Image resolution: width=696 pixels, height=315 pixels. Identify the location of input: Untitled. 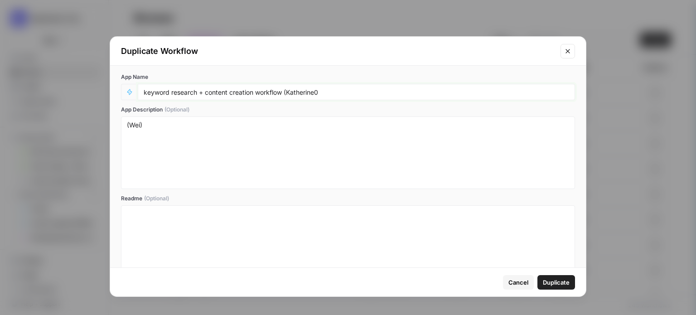
(356, 92).